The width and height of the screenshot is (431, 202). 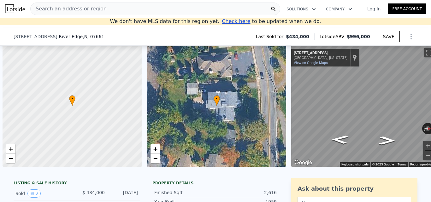 I want to click on a: Log In, so click(x=374, y=9).